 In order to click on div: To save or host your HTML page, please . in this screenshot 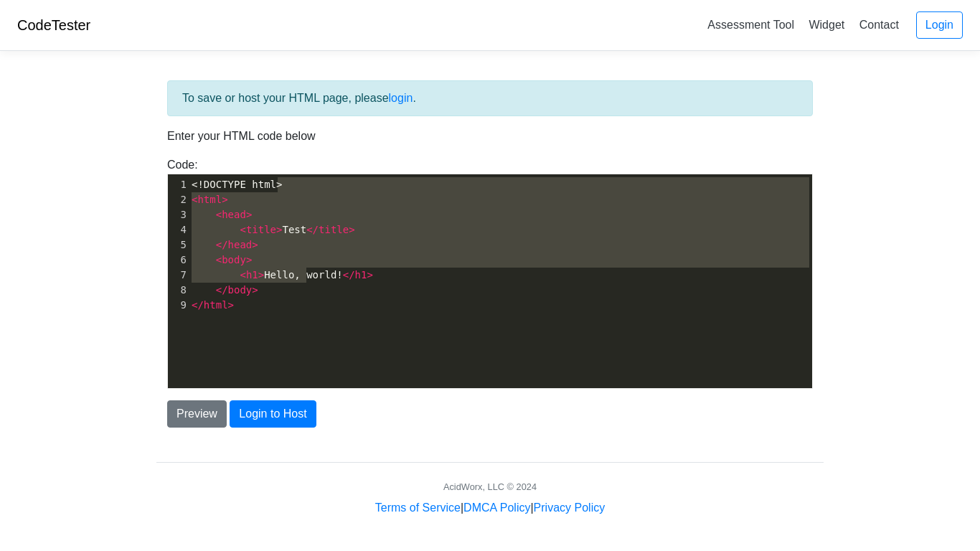, I will do `click(490, 99)`.